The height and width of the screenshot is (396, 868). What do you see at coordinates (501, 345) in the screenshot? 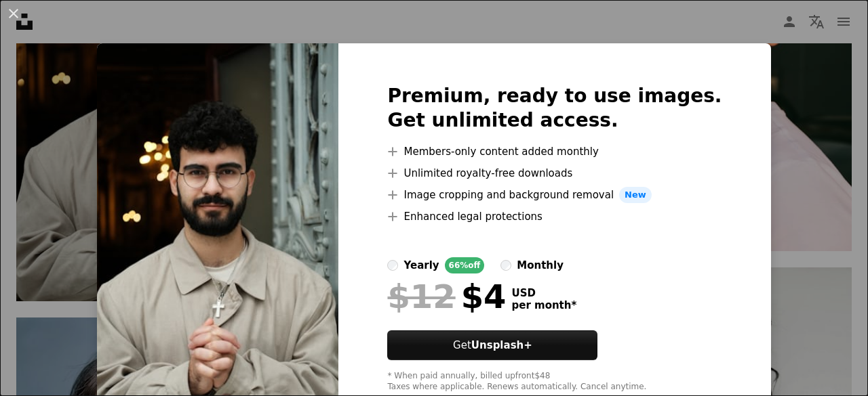
I see `strong: Unsplash+` at bounding box center [501, 345].